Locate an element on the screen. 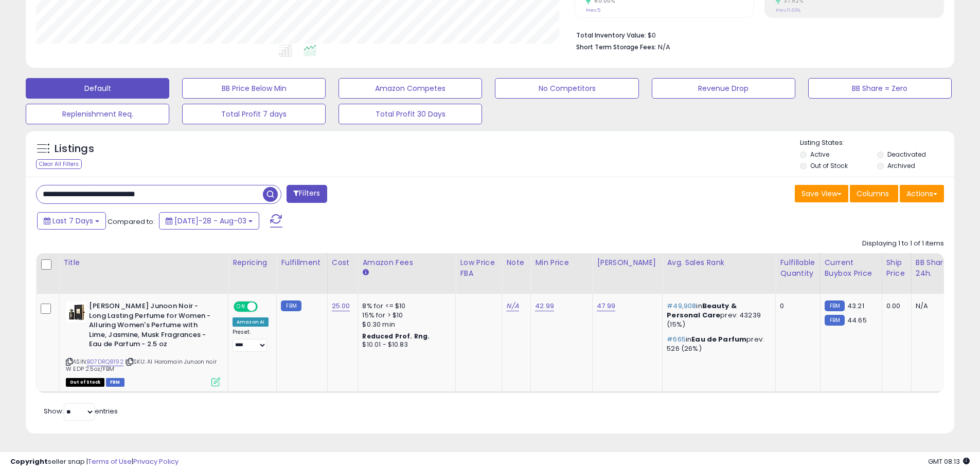 This screenshot has width=980, height=472. span: Columns is located at coordinates (872, 194).